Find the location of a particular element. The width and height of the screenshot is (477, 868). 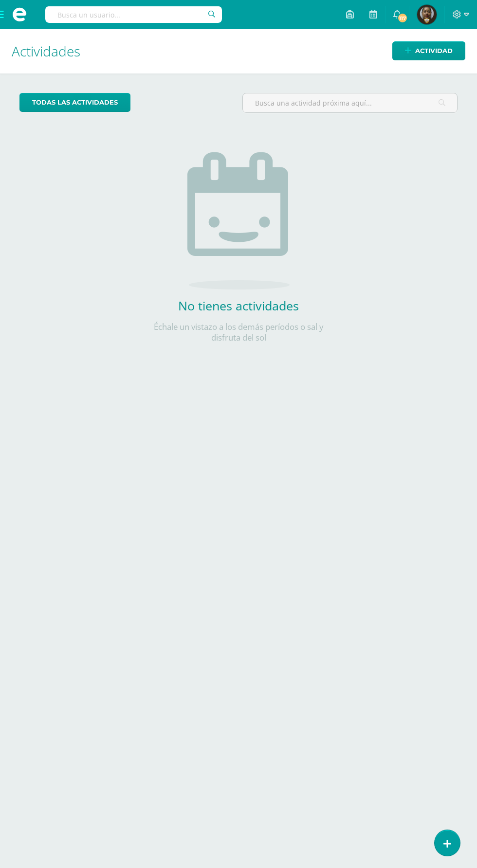

input: Busca una actividad próxima aquí... is located at coordinates (350, 103).